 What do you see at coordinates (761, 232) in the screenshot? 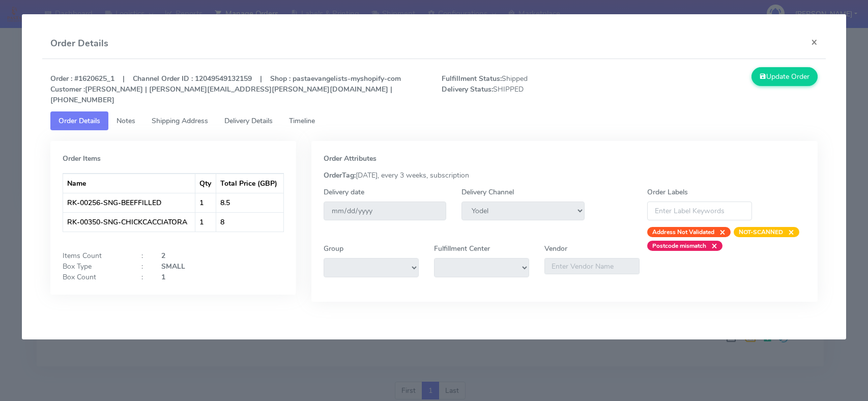
I see `strong: NOT-SCANNED` at bounding box center [761, 232].